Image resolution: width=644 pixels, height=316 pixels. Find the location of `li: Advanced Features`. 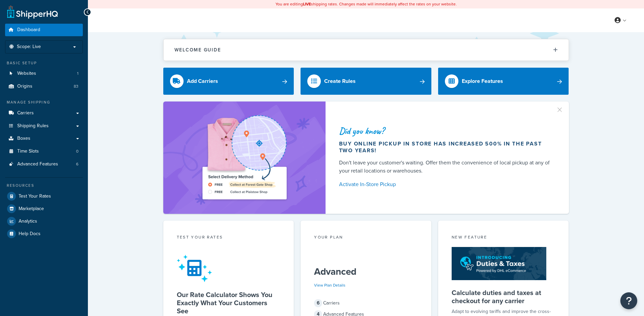

li: Advanced Features is located at coordinates (44, 164).